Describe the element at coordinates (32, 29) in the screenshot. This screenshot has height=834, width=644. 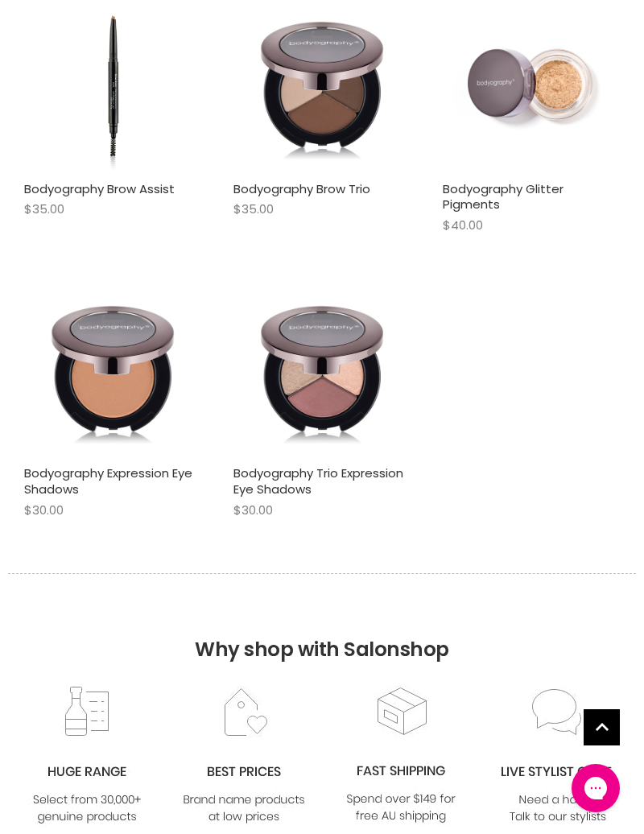
I see `button: Open gorgias live chat` at that location.